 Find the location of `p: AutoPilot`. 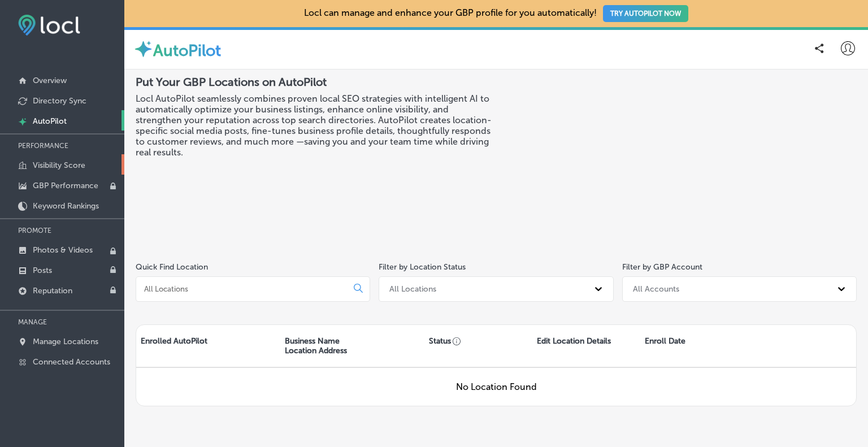

p: AutoPilot is located at coordinates (49, 121).